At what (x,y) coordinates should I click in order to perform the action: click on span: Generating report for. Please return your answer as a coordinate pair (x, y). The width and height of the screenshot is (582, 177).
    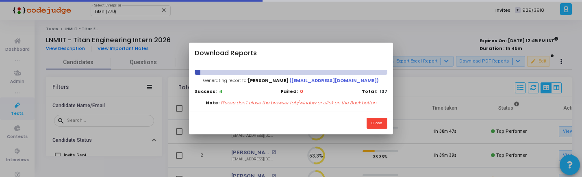
    Looking at the image, I should click on (291, 80).